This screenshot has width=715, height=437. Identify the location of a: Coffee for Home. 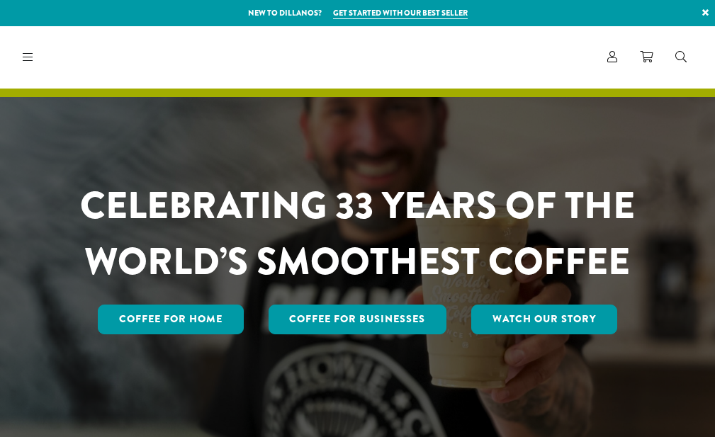
(171, 320).